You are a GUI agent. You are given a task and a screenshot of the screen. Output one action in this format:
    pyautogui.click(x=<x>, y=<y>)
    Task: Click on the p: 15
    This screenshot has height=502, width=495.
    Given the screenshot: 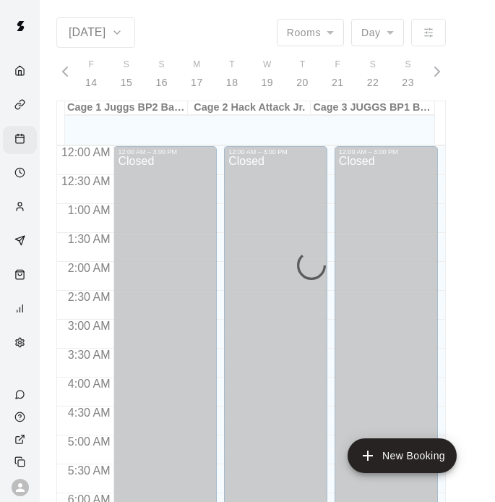 What is the action you would take?
    pyautogui.click(x=126, y=82)
    